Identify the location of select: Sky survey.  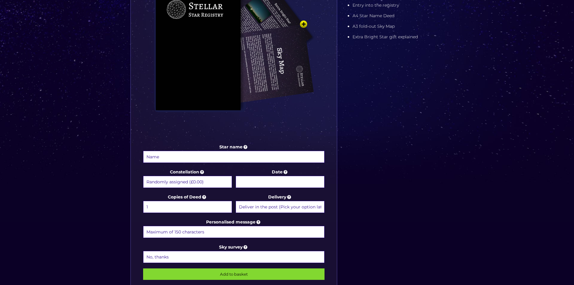
(234, 257).